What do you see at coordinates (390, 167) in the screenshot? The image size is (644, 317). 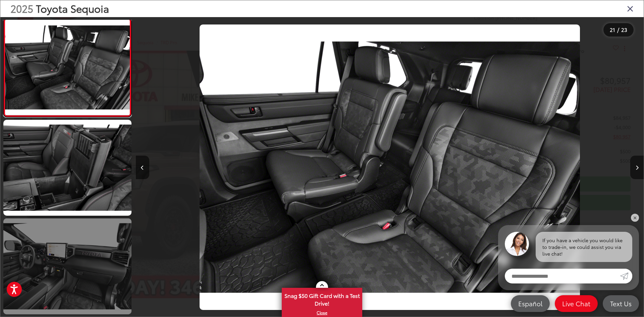 I see `div: 2025 Toyota Sequoia TRD Pro 20` at bounding box center [390, 167].